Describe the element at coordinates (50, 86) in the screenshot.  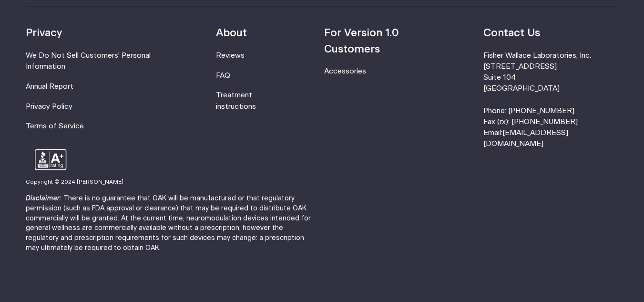
I see `a: Annual Report` at that location.